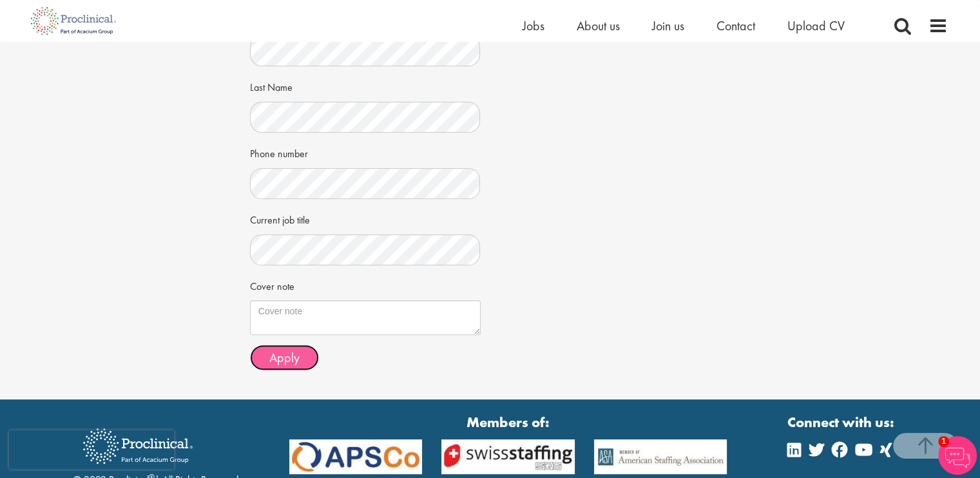 This screenshot has width=980, height=478. Describe the element at coordinates (284, 358) in the screenshot. I see `button: Apply` at that location.